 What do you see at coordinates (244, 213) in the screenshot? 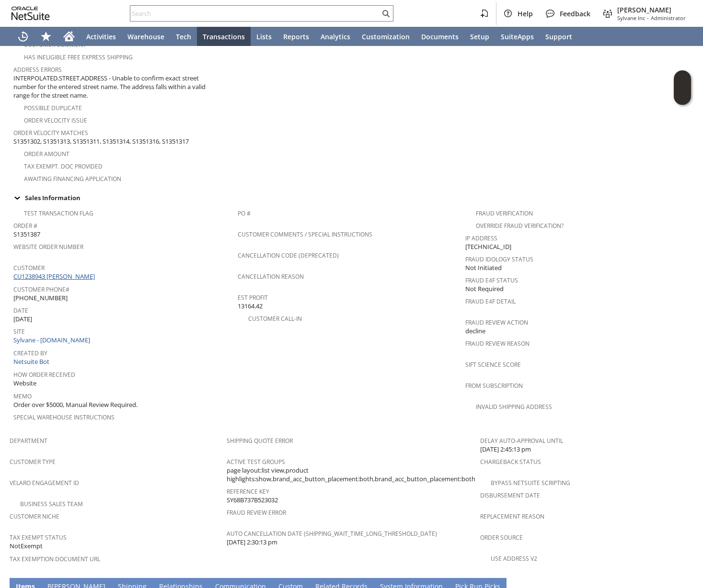
I see `a: PO #` at bounding box center [244, 213].